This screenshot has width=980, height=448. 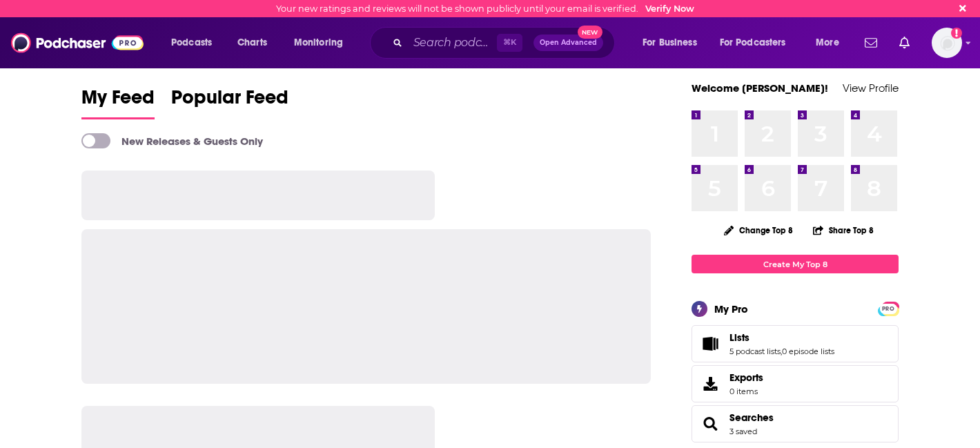 What do you see at coordinates (486, 8) in the screenshot?
I see `div: Your new ratings and reviews will not be shown publicly until your email is verified.` at bounding box center [486, 8].